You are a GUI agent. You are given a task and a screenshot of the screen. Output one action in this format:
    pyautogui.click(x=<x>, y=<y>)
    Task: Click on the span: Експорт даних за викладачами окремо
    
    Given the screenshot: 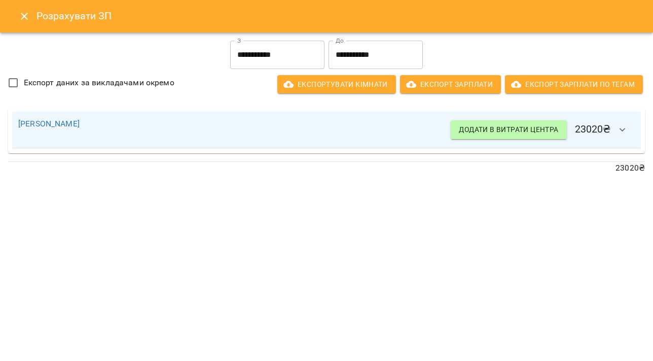 What is the action you would take?
    pyautogui.click(x=99, y=83)
    